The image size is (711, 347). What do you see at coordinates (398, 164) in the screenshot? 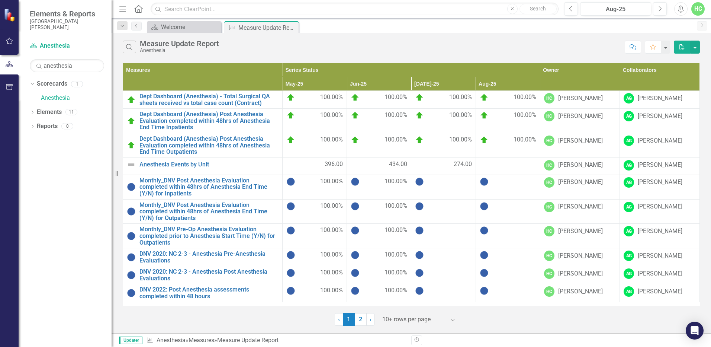
I see `span: 434.00` at bounding box center [398, 164].